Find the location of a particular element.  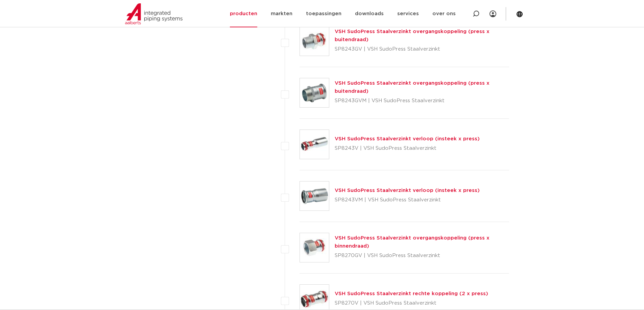

p: SP8270V | VSH SudoPress Staalverzinkt is located at coordinates (411, 303).